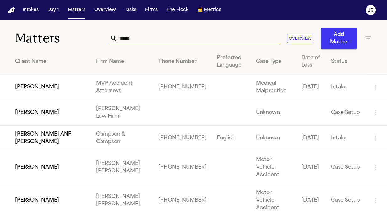  What do you see at coordinates (177, 10) in the screenshot?
I see `a: The Flock` at bounding box center [177, 10].